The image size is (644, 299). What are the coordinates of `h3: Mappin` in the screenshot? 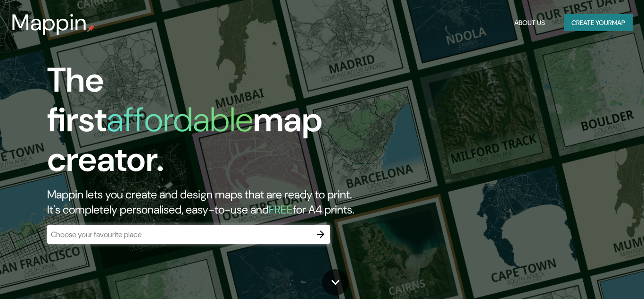 It's located at (49, 22).